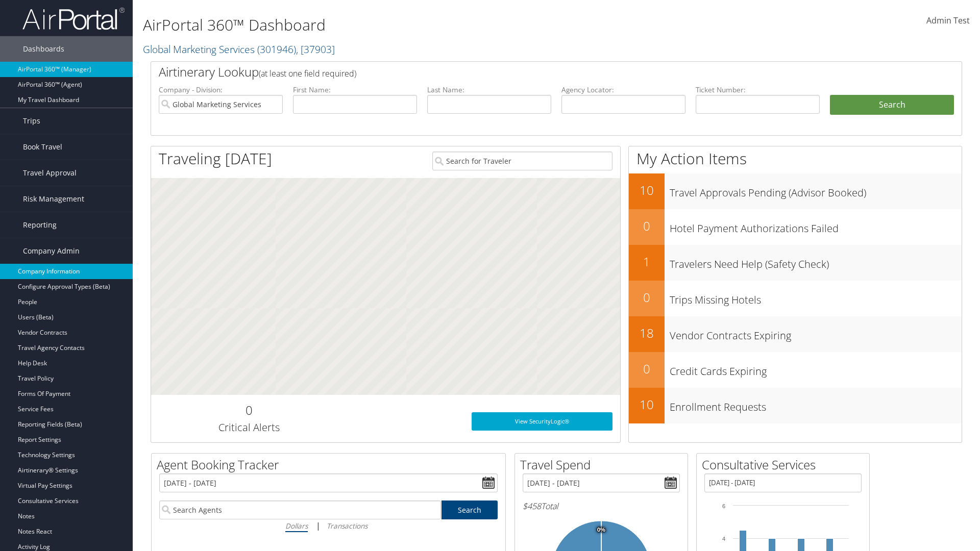  I want to click on a: 10Enrollment Requests, so click(795, 406).